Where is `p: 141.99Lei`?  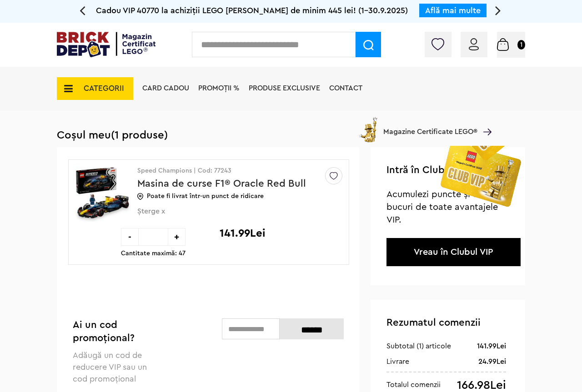 p: 141.99Lei is located at coordinates (242, 233).